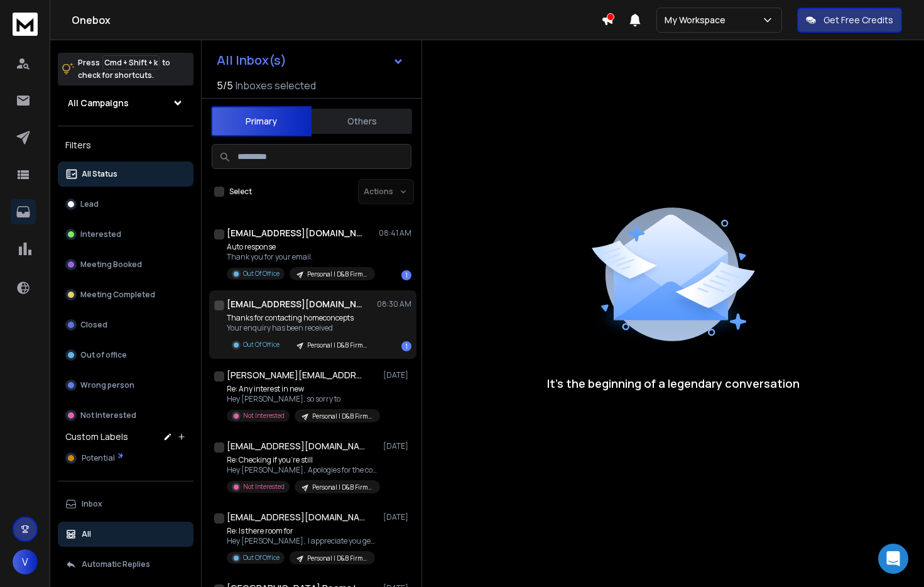 This screenshot has height=587, width=924. What do you see at coordinates (302, 389) in the screenshot?
I see `p: Re: Any interest in new` at bounding box center [302, 389].